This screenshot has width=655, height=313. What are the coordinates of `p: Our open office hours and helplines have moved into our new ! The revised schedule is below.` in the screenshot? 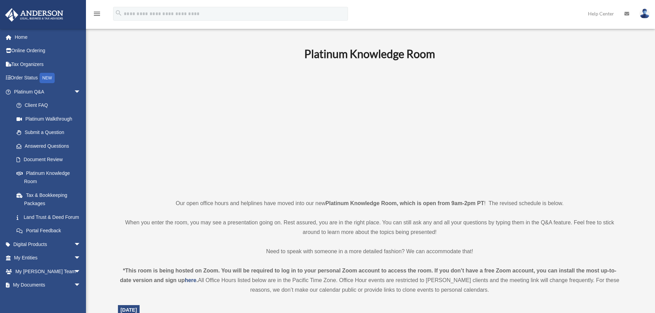 It's located at (370, 204).